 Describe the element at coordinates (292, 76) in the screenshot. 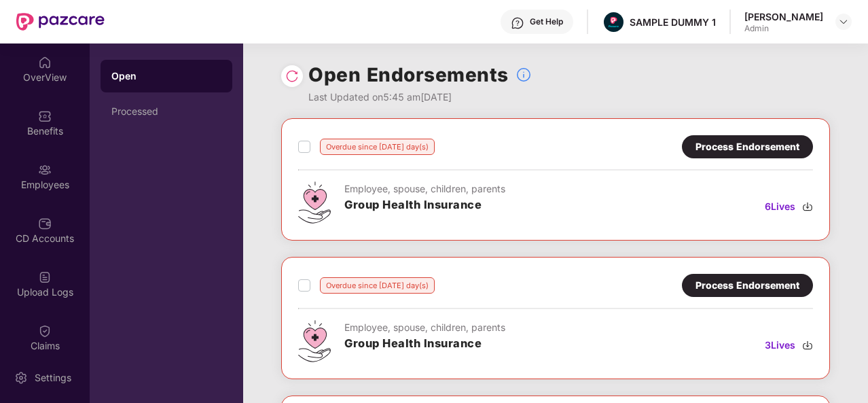

I see `img: svg+xml;base64,PHN2ZyBpZD0iUmVsb2FkLTMyeDMyIiB4bWxucz0iaHR0cDovL3d3dy53My5vcmcvMjAwMC9zdmciIHdpZH...` at that location.